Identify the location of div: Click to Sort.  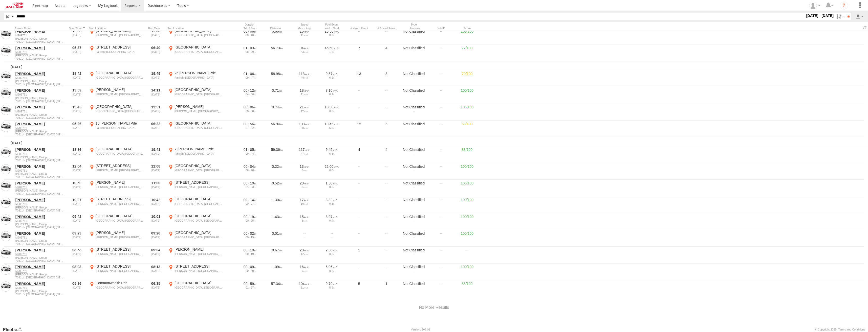
(156, 28).